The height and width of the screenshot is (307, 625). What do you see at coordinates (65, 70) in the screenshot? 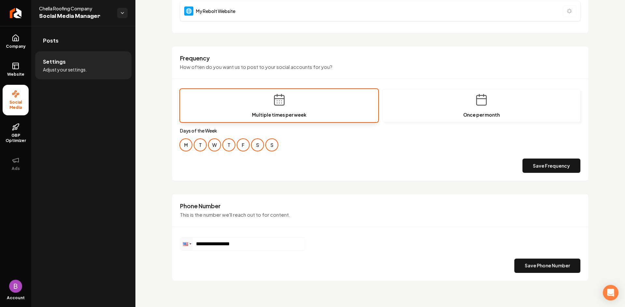
I see `span: Adjust your settings.` at bounding box center [65, 70].